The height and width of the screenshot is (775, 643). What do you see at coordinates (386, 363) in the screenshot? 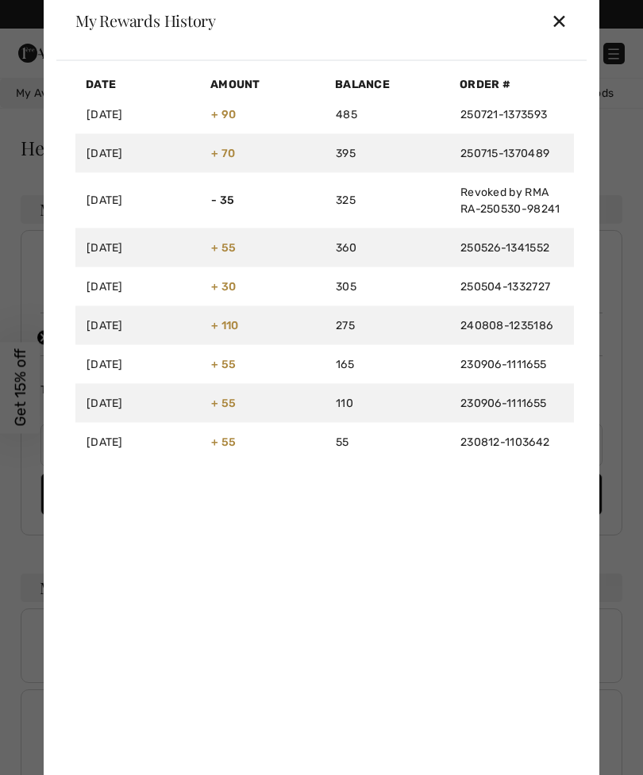
I see `td: 165` at bounding box center [386, 363].